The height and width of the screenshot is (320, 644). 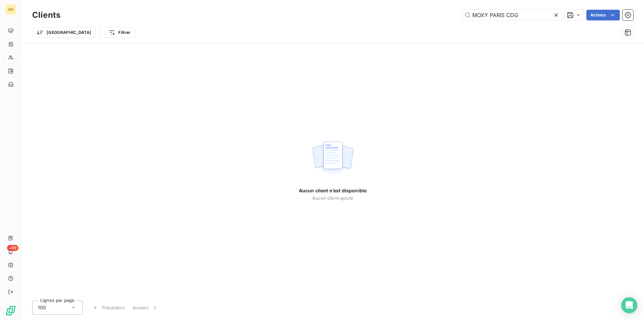 What do you see at coordinates (42, 308) in the screenshot?
I see `span: 100` at bounding box center [42, 308].